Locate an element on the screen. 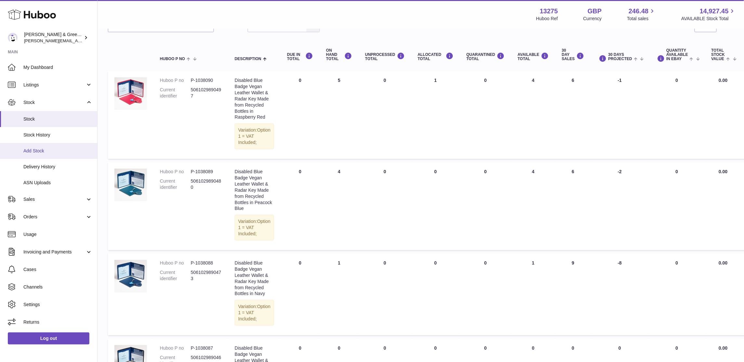  td: 9 is located at coordinates (573, 294).